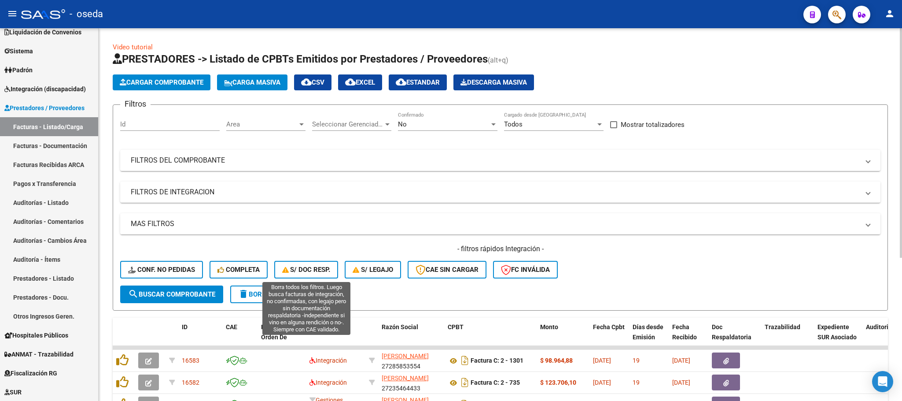 The image size is (902, 401). What do you see at coordinates (500, 160) in the screenshot?
I see `mat-expansion-panel-header: FILTROS DEL COMPROBANTE` at bounding box center [500, 160].